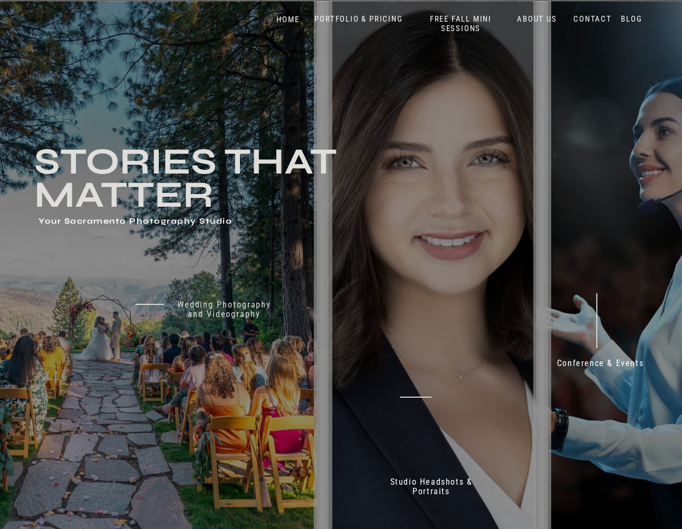  I want to click on a: PORTFOLIO & PRICING, so click(359, 19).